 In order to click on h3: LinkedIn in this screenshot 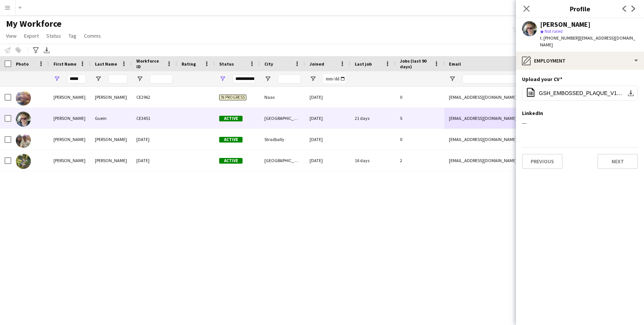, I will do `click(533, 113)`.